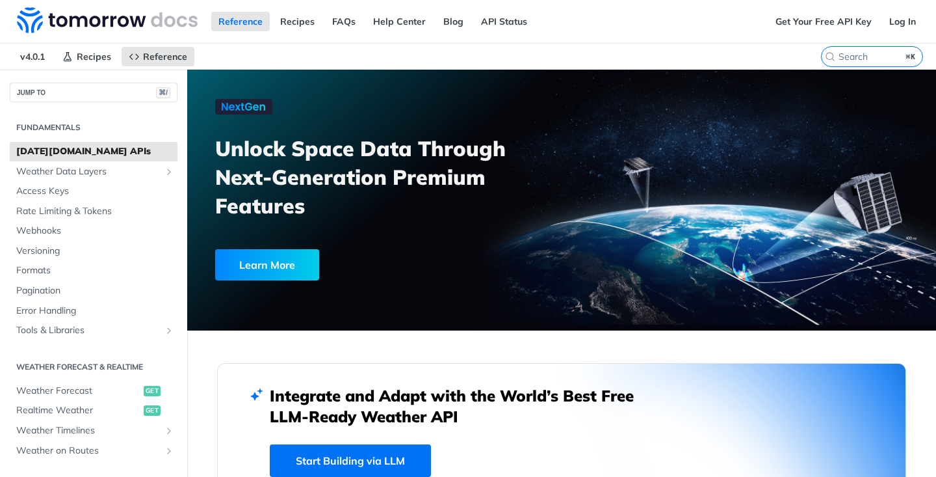 The width and height of the screenshot is (936, 477). Describe the element at coordinates (94, 92) in the screenshot. I see `button: JUMP TO⌘/` at that location.